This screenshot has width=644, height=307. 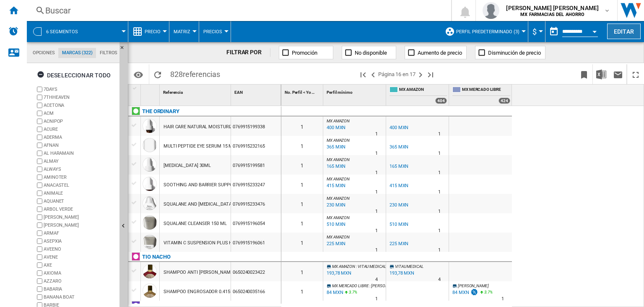 I want to click on span: EAN, so click(x=239, y=92).